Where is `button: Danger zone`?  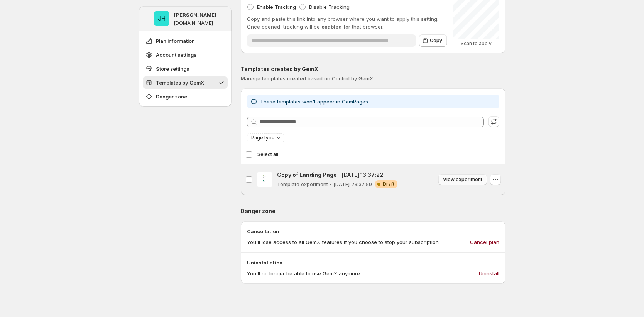
button: Danger zone is located at coordinates (185, 96).